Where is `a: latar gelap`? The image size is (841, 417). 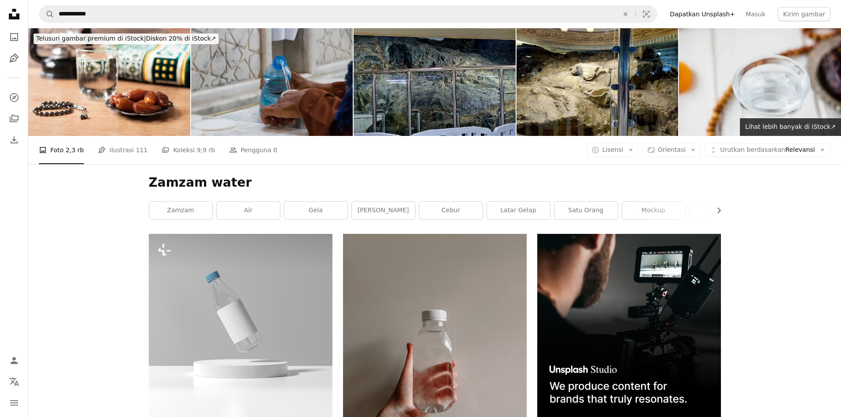
a: latar gelap is located at coordinates (518, 211).